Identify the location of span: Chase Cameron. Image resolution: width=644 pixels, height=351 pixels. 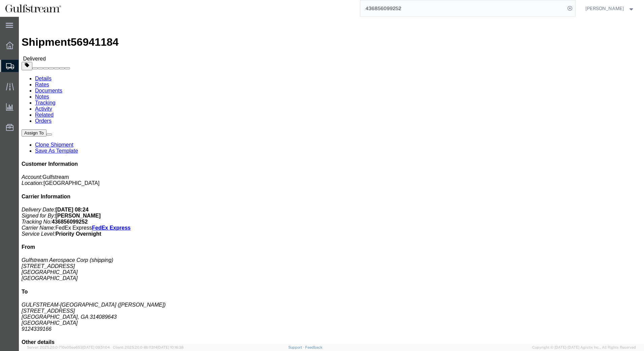
(604, 9).